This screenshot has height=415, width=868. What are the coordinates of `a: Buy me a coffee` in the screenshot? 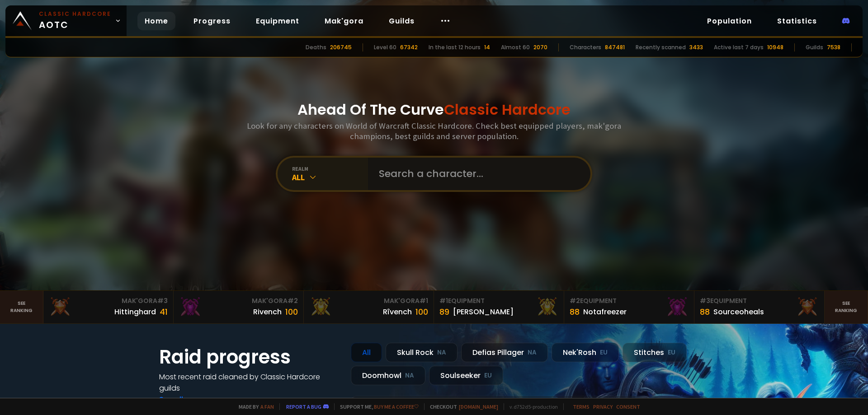 It's located at (396, 407).